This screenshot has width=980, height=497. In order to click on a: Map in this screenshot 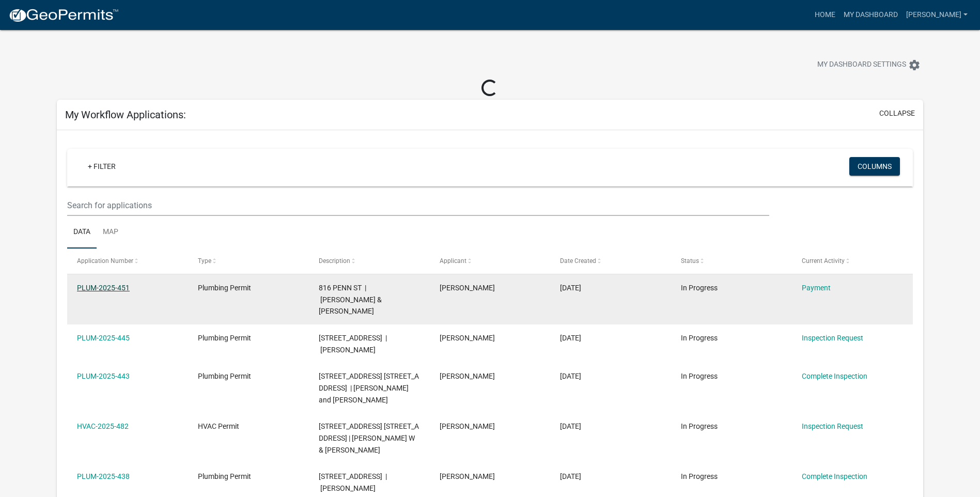, I will do `click(111, 233)`.